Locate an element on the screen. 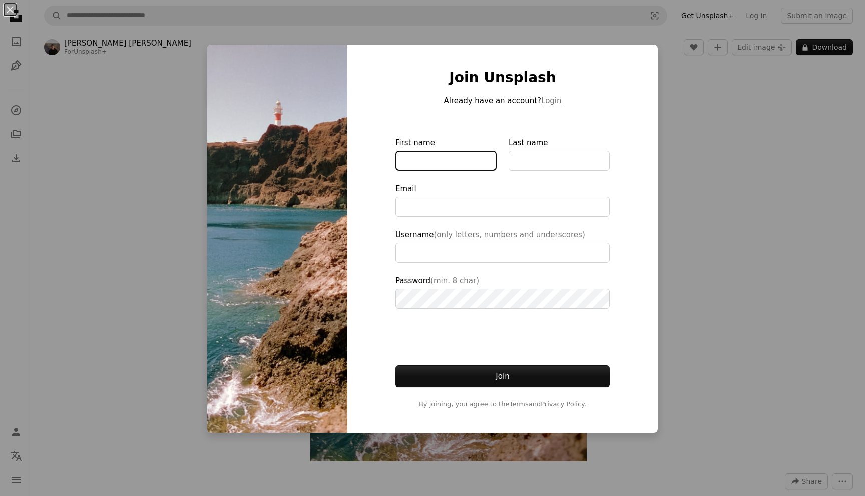 Image resolution: width=865 pixels, height=496 pixels. label: Password is located at coordinates (502, 292).